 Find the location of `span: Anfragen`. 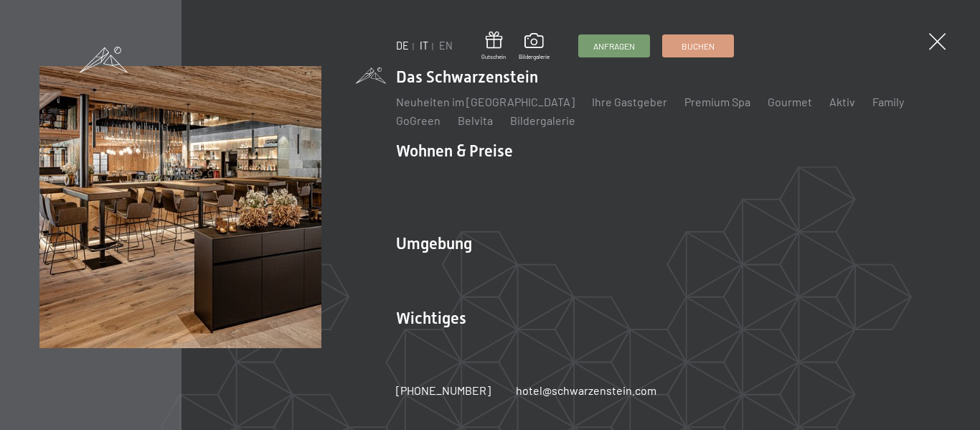

span: Anfragen is located at coordinates (614, 46).